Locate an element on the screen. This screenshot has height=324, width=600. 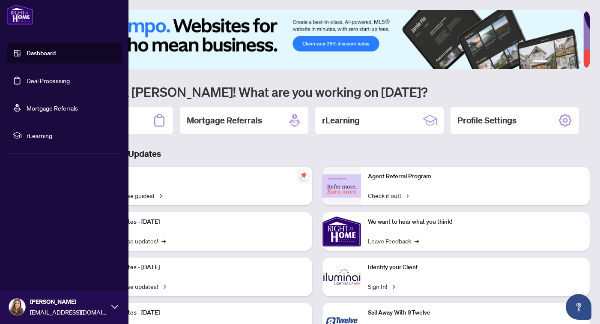
h2: Mortgage Referrals is located at coordinates (225, 120).